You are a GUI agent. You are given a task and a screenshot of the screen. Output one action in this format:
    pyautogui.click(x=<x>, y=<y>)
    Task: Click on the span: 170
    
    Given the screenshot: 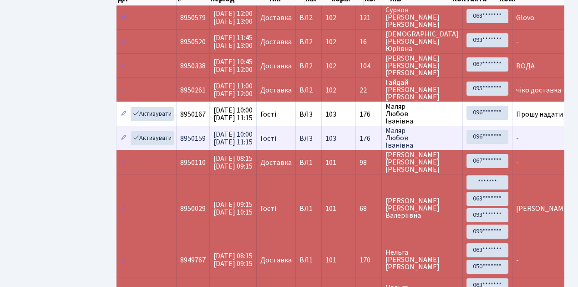 What is the action you would take?
    pyautogui.click(x=369, y=260)
    